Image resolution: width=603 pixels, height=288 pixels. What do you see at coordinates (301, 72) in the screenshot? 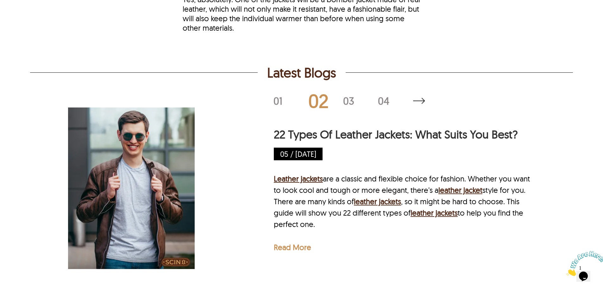
I see `h2: Latest Blogs` at bounding box center [301, 72].